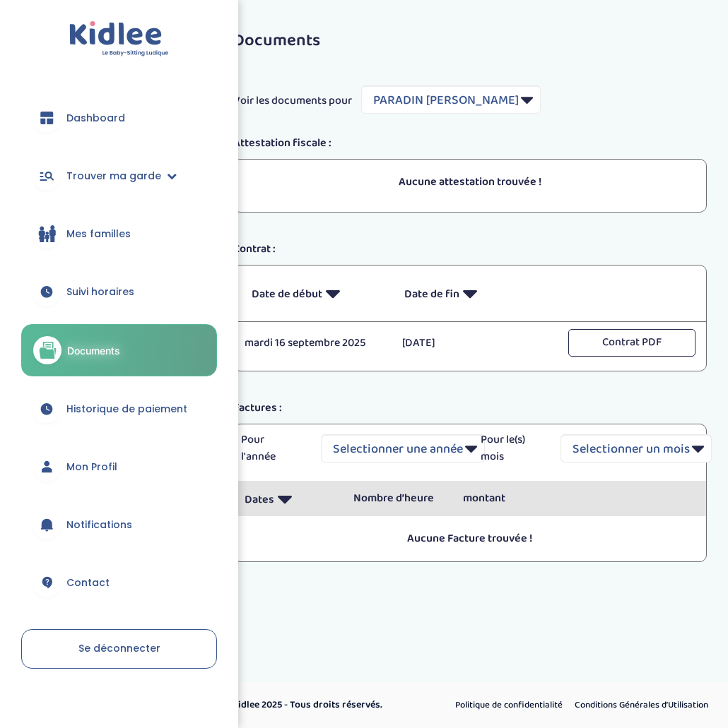 The height and width of the screenshot is (728, 728). Describe the element at coordinates (118, 409) in the screenshot. I see `a: Historique de paiement` at that location.